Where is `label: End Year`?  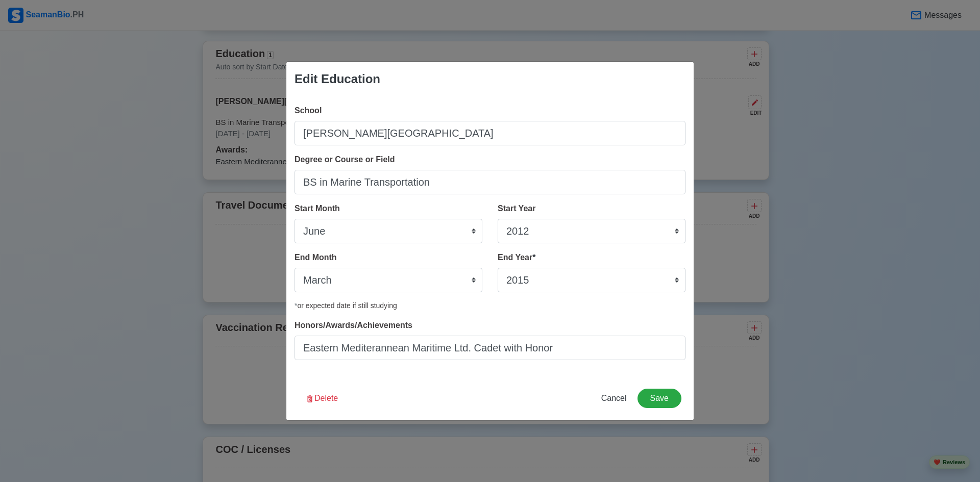
label: End Year is located at coordinates (516, 258).